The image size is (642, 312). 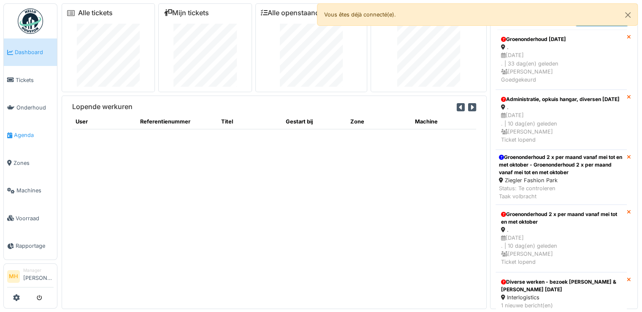 What do you see at coordinates (561, 297) in the screenshot?
I see `div: Interlogistics` at bounding box center [561, 297].